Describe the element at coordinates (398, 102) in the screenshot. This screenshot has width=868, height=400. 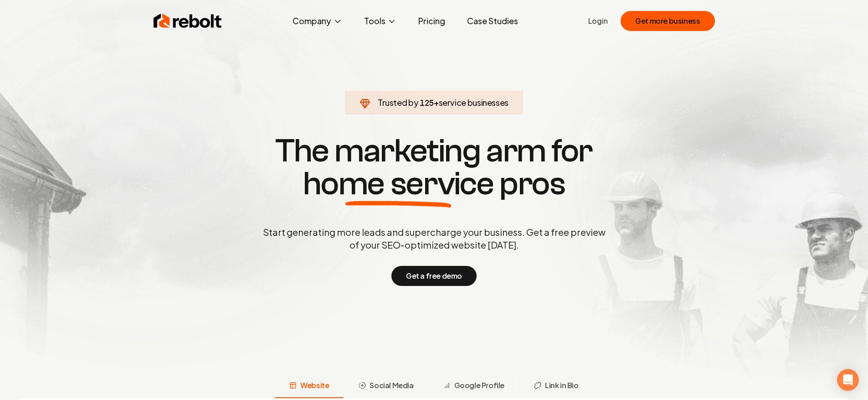
I see `span: Trusted by` at that location.